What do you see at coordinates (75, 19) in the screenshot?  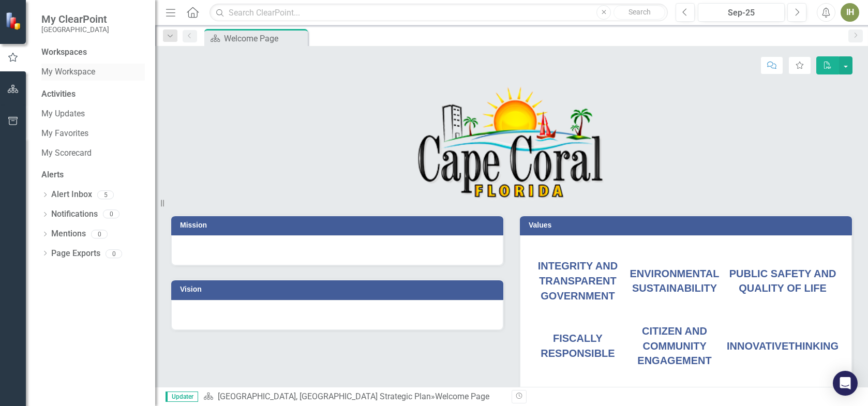 I see `span: My ClearPoint` at bounding box center [75, 19].